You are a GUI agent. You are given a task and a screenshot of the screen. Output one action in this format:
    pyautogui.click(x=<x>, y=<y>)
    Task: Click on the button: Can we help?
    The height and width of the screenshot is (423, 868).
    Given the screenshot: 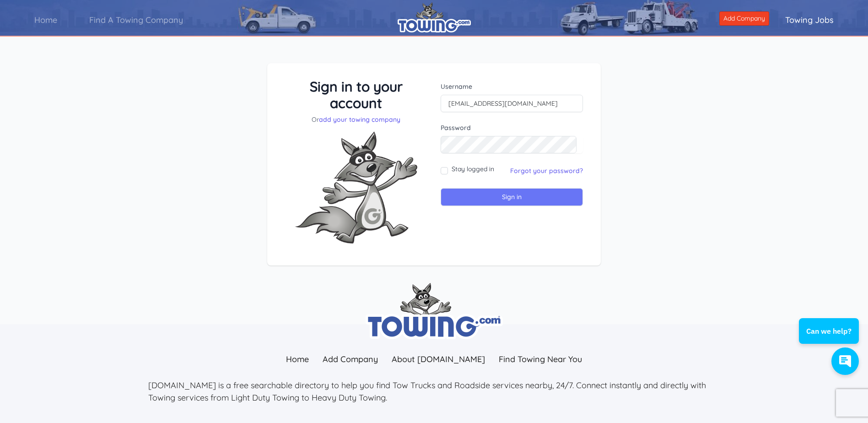 What is the action you would take?
    pyautogui.click(x=36, y=38)
    